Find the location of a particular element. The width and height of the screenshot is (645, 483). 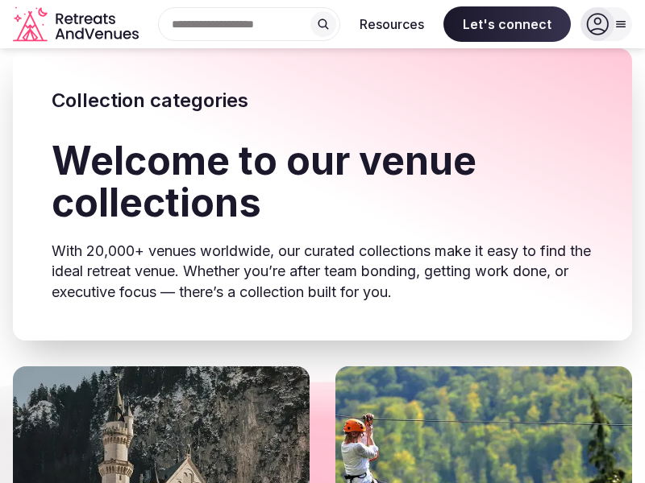

h2: Collection categories is located at coordinates (322, 101).